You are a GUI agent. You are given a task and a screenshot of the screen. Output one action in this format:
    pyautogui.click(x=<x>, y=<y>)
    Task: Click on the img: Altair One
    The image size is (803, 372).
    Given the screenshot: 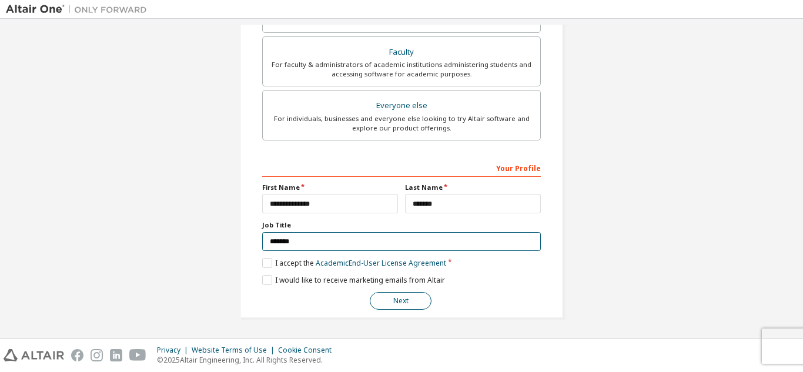 What is the action you would take?
    pyautogui.click(x=79, y=9)
    